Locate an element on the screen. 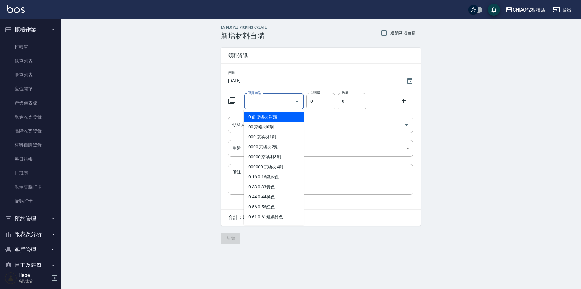 The height and width of the screenshot is (289, 581). li: 0-33 0-33黃色 is located at coordinates (274, 186).